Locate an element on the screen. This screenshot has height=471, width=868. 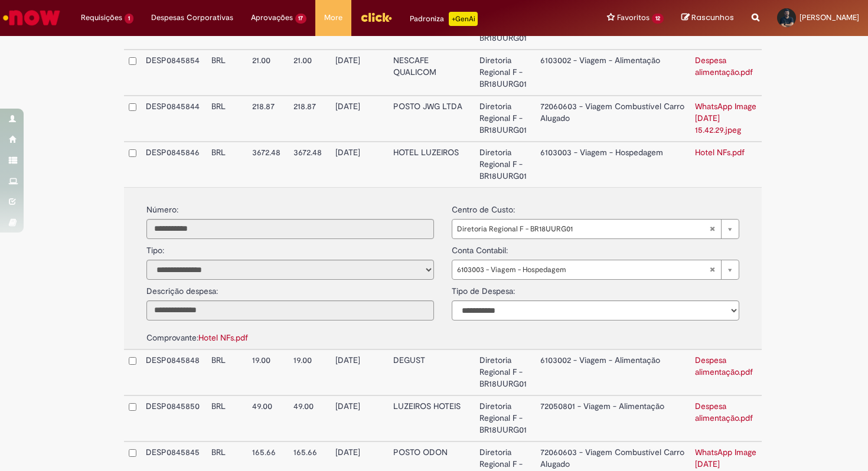
span: Requisições is located at coordinates (102, 18).